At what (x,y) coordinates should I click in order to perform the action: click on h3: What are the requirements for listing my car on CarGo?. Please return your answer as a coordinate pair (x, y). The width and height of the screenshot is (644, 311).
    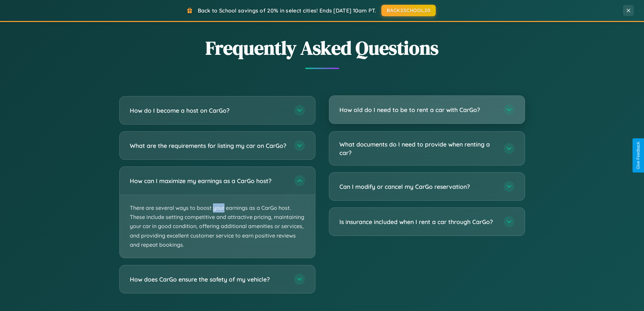
    Looking at the image, I should click on (208, 146).